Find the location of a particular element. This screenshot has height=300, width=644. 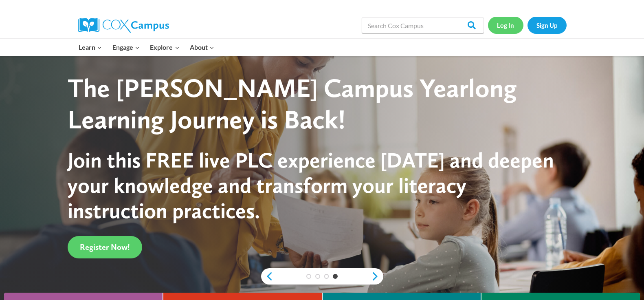

input: Search Cox Campus is located at coordinates (423, 25).